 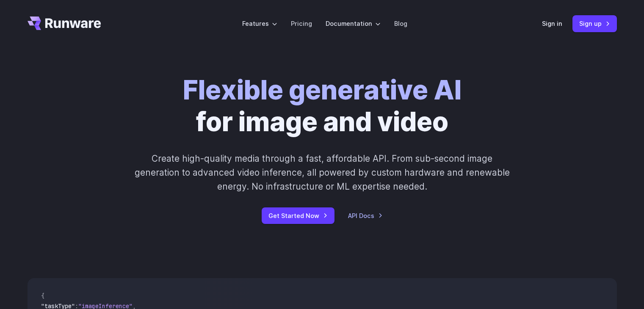 I want to click on a: Pricing, so click(x=302, y=23).